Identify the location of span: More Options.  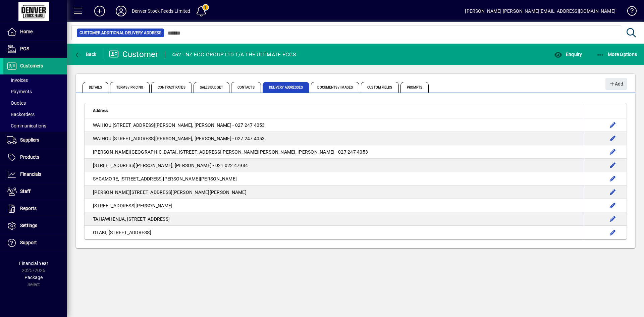
(617, 54).